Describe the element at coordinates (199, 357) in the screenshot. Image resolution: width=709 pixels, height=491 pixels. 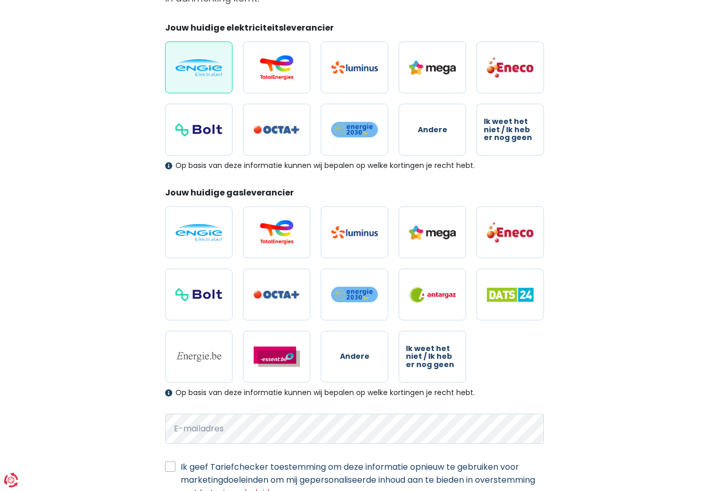
I see `img: Energie.be` at that location.